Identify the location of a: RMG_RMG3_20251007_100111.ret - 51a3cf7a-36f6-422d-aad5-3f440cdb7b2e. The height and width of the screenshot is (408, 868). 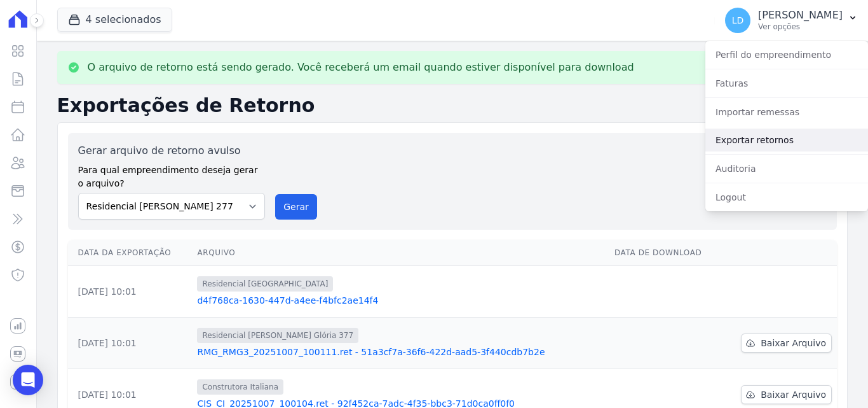
(400, 352).